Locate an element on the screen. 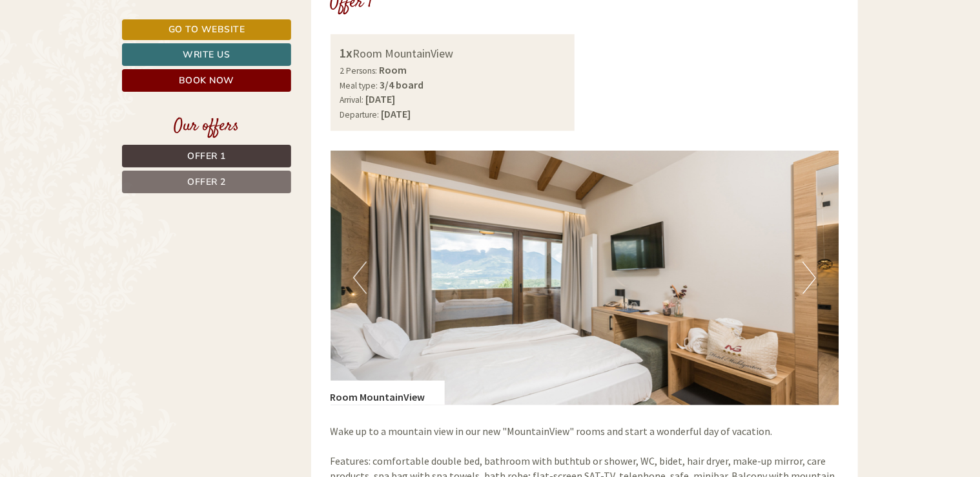 The width and height of the screenshot is (980, 477). small: Departure: is located at coordinates (359, 115).